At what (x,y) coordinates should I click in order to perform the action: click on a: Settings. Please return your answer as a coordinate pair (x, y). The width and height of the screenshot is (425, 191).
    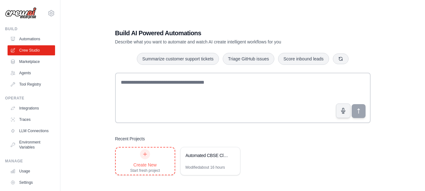
    Looking at the image, I should click on (31, 182).